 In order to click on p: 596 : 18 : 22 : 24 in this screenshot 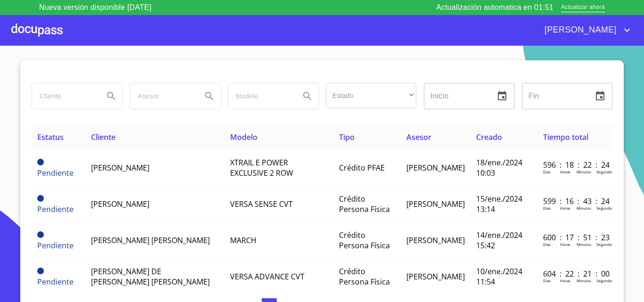, I will do `click(575, 165)`.